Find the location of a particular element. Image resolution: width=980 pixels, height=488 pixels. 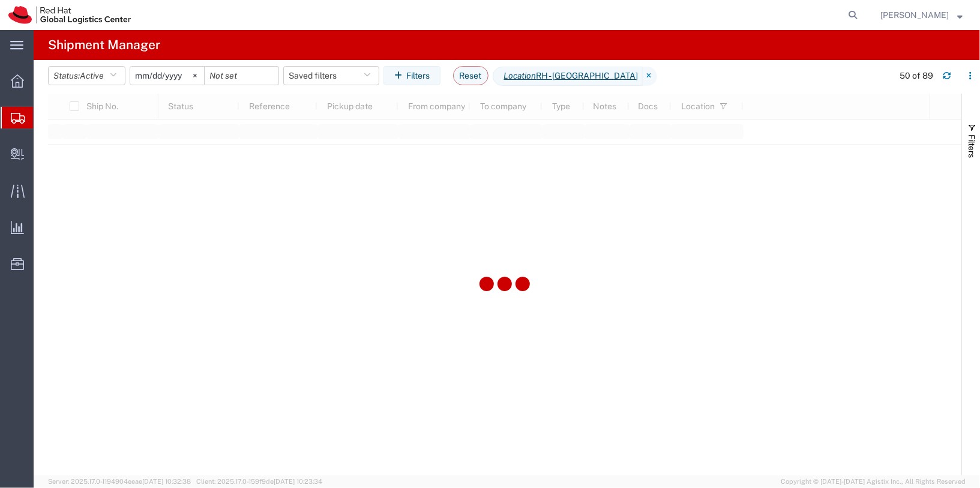

span: Location RH - Singapore is located at coordinates (568, 76).